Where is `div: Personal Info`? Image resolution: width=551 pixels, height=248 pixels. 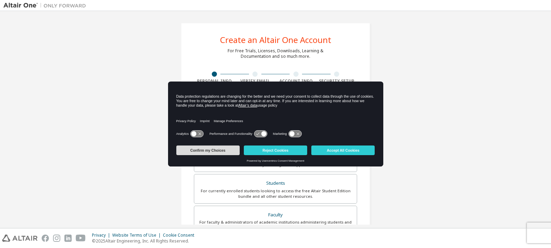 div: Personal Info is located at coordinates (214, 81).